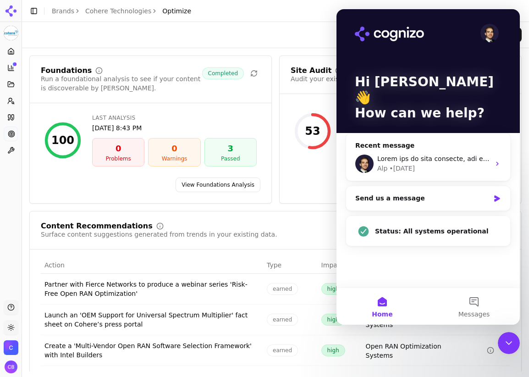 The width and height of the screenshot is (529, 377). I want to click on img: Camile Branin, so click(11, 367).